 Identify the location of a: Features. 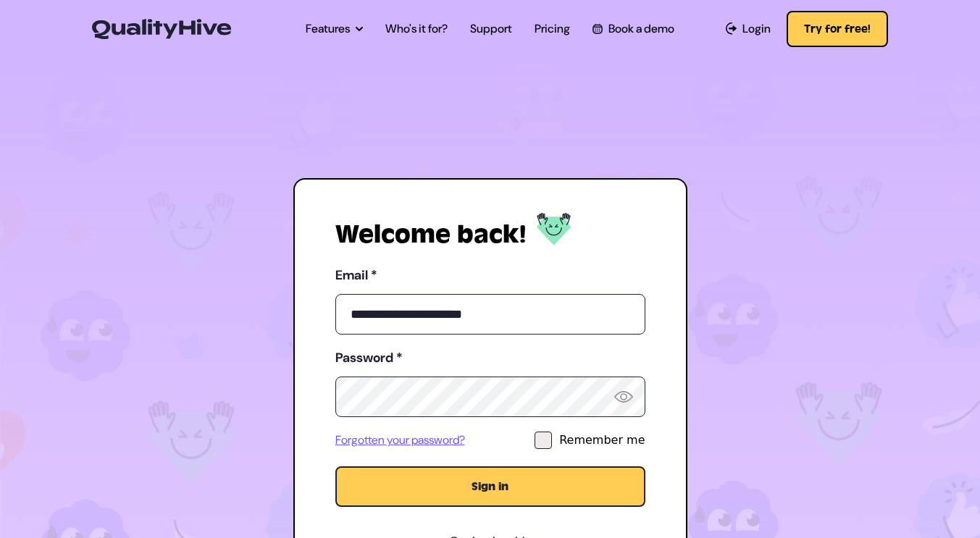
(334, 29).